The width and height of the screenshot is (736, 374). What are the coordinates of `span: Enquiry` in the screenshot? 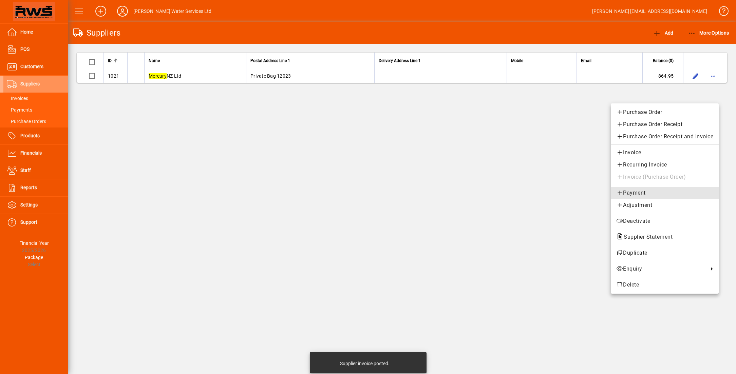 It's located at (661, 269).